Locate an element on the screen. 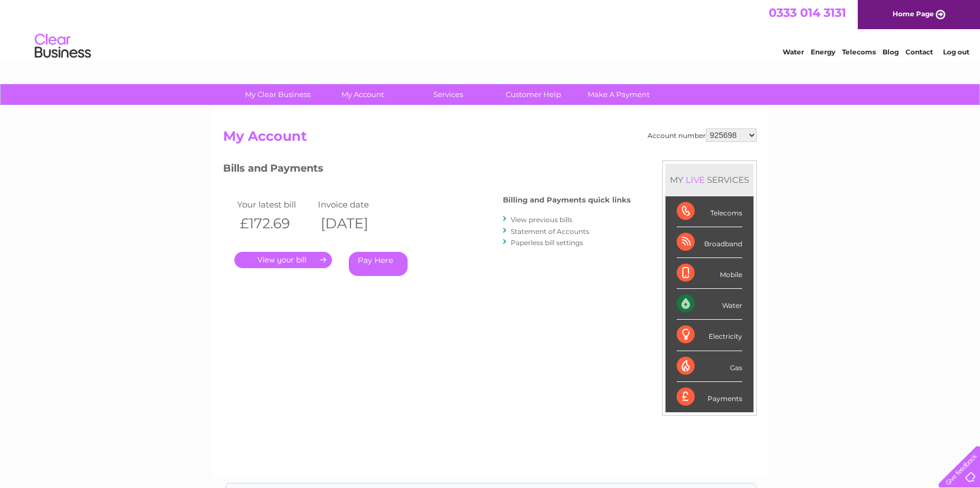 This screenshot has height=488, width=980. div: Electricity is located at coordinates (710, 335).